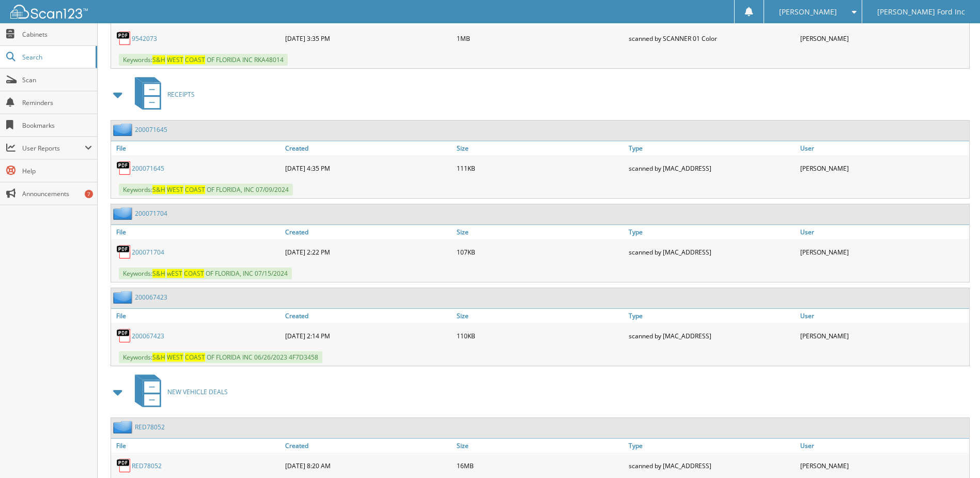 This screenshot has width=980, height=478. Describe the element at coordinates (178, 391) in the screenshot. I see `a: NEW VEHICLE DEALS` at that location.